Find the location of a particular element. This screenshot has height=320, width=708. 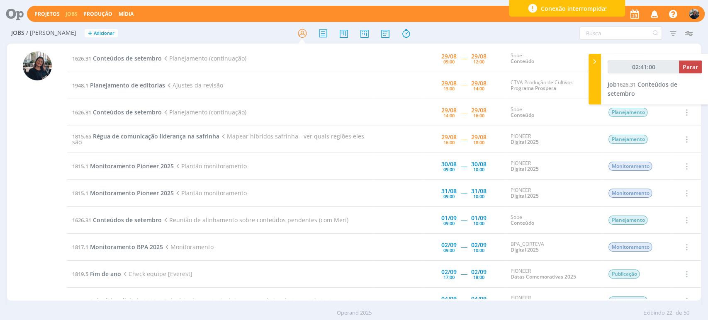

span: Plantão monitoramento is located at coordinates (210, 193).